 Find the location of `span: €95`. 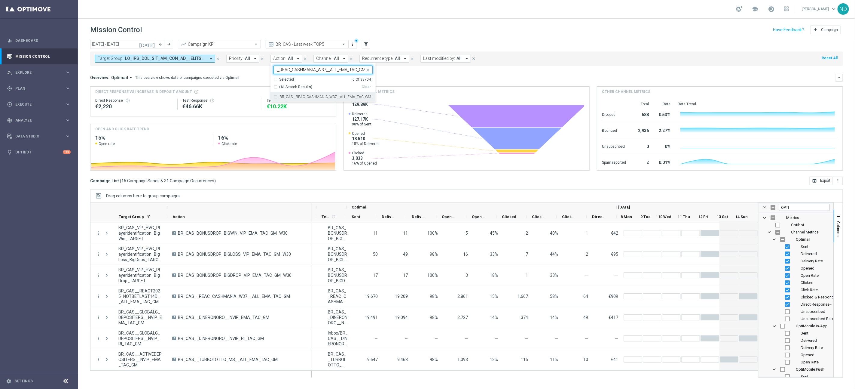

span: €95 is located at coordinates (615, 254).